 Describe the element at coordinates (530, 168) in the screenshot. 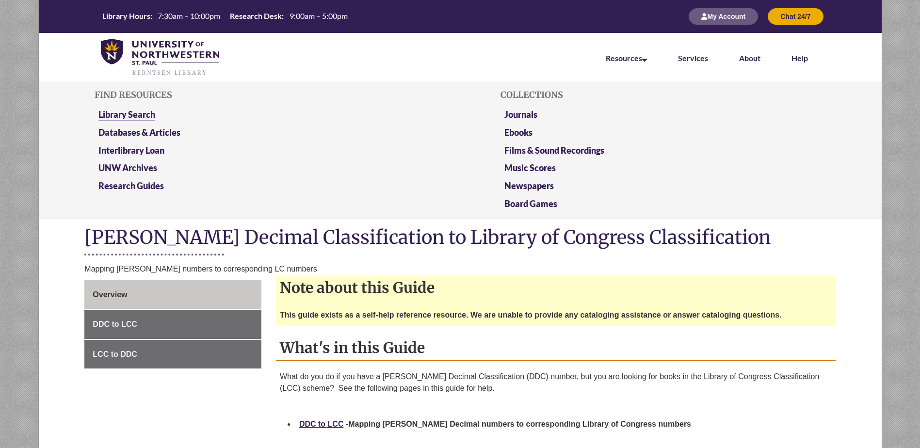

I see `a: Music Scores` at that location.